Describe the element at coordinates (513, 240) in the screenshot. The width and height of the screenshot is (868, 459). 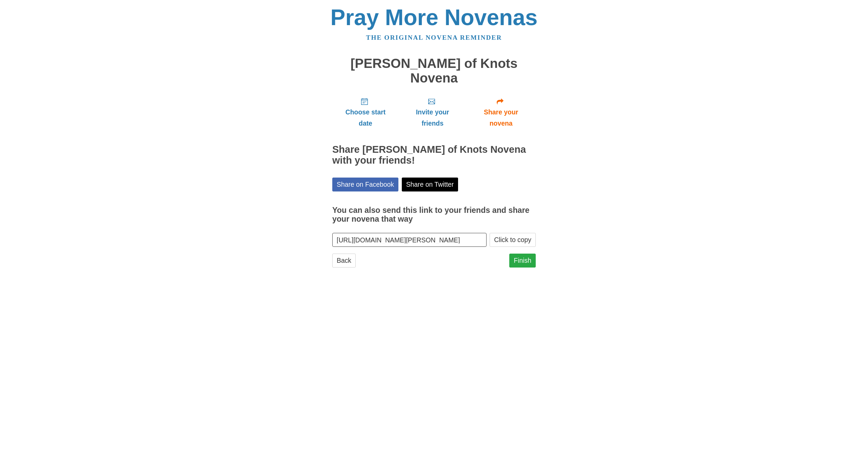
I see `button: Click to copy` at that location.